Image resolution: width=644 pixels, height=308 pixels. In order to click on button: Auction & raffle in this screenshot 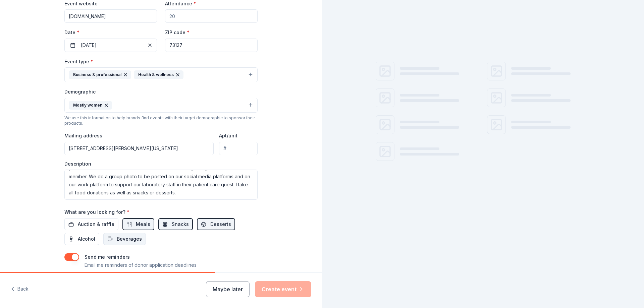, I will do `click(91, 224)`.